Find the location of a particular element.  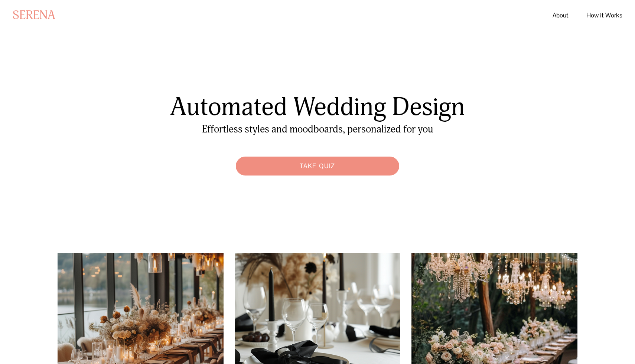

a: Take Quiz is located at coordinates (317, 166).